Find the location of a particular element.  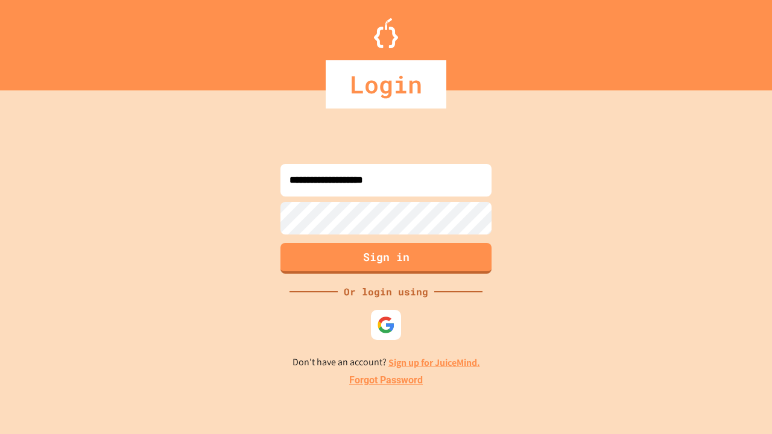

p: Don't have an account? is located at coordinates (386, 363).